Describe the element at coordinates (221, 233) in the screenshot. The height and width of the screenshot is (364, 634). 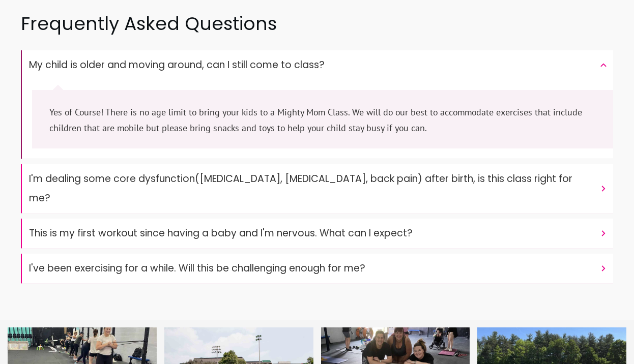
I see `font: This is my first workout since having a baby and I'm nervous. What can I expect?` at that location.